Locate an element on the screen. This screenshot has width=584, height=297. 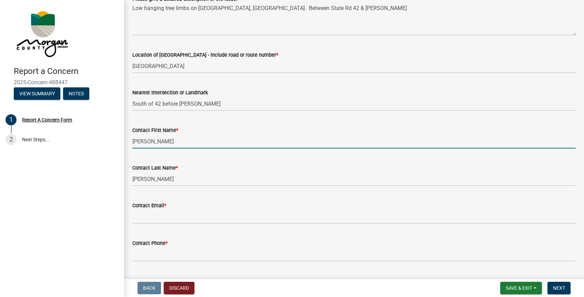
span: Back is located at coordinates (149, 288).